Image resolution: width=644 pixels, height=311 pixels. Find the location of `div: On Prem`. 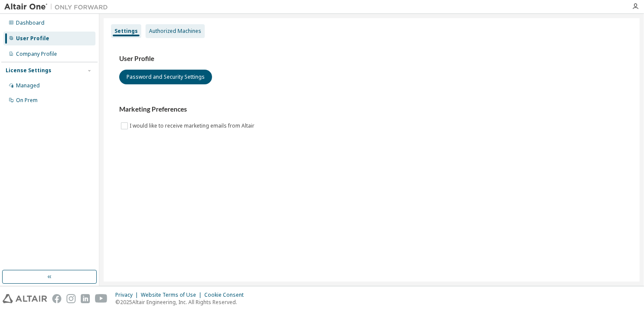

div: On Prem is located at coordinates (27, 101).